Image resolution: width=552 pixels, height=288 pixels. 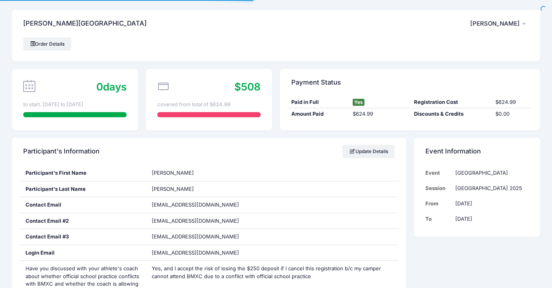 What do you see at coordinates (83, 205) in the screenshot?
I see `div: Contact Email` at bounding box center [83, 205].